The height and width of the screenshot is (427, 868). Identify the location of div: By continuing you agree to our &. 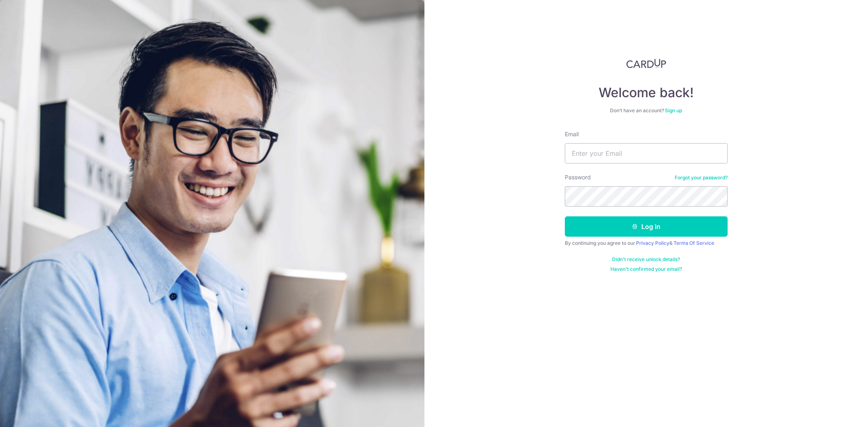
(646, 243).